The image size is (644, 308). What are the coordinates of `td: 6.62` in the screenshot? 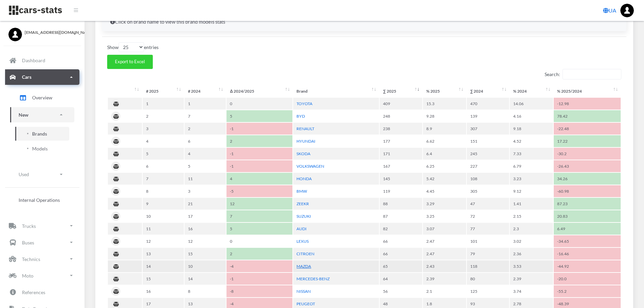 It's located at (444, 141).